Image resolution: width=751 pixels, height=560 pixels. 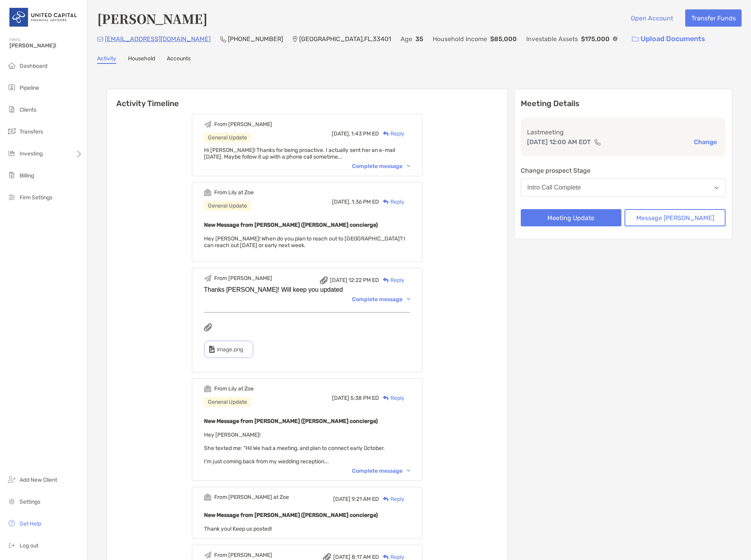 What do you see at coordinates (554, 188) in the screenshot?
I see `div: Intro Call Complete` at bounding box center [554, 188].